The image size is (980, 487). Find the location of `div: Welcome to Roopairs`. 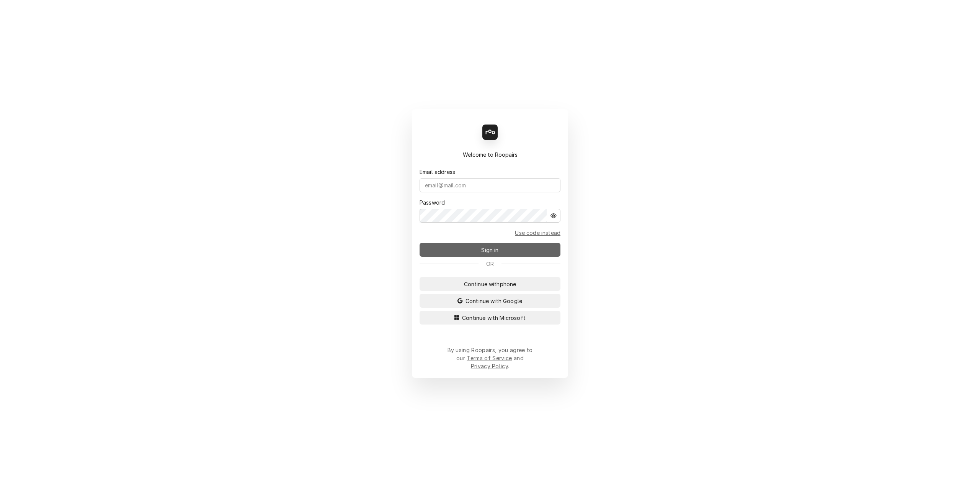

div: Welcome to Roopairs is located at coordinates (490, 155).